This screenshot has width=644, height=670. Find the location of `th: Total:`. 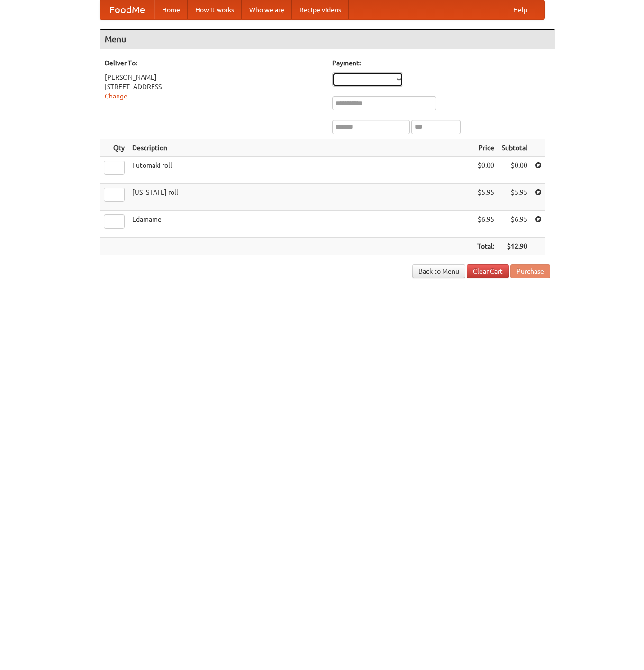

th: Total: is located at coordinates (486, 246).